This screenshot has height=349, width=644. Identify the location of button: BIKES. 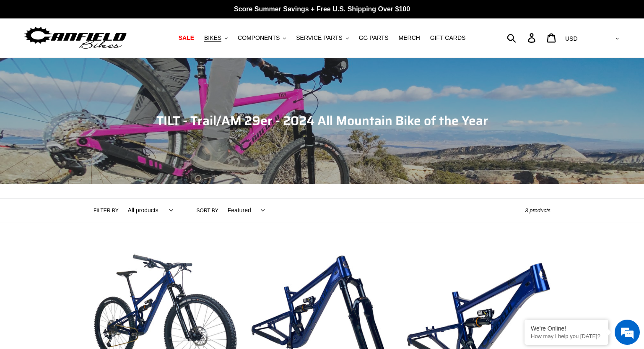
(216, 38).